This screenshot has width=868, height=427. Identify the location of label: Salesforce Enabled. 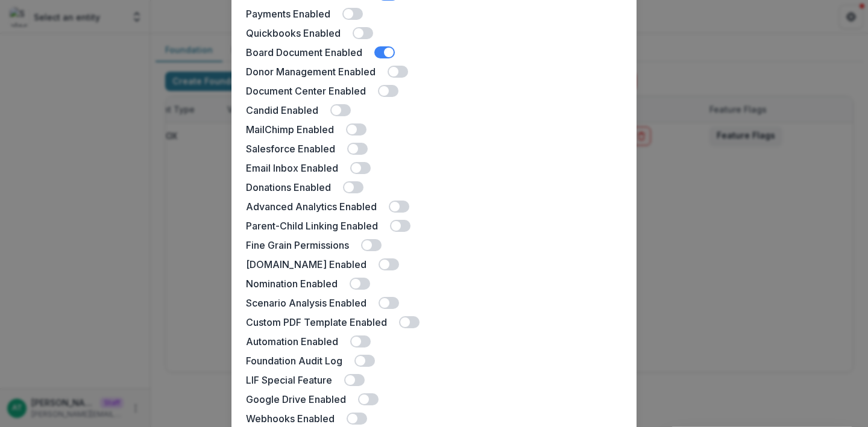
(291, 149).